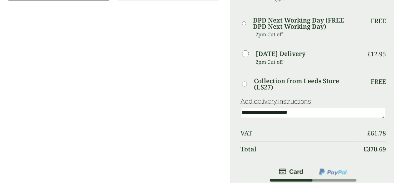 This screenshot has height=183, width=394. Describe the element at coordinates (377, 133) in the screenshot. I see `bdi: 61.78` at that location.